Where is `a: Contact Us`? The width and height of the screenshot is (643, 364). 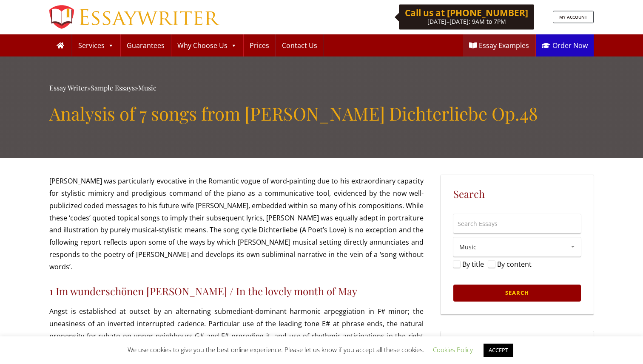
a: Contact Us is located at coordinates (300, 46).